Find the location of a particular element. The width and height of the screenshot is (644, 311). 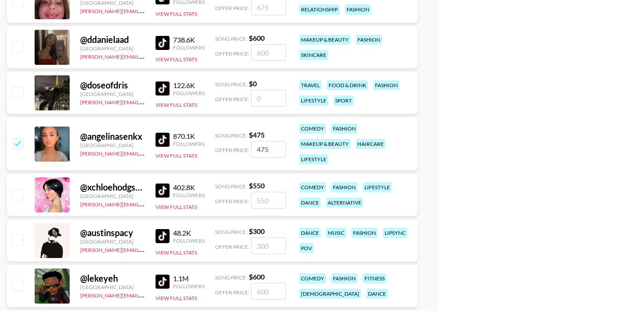

div: @ angelinasenkx is located at coordinates (113, 136).